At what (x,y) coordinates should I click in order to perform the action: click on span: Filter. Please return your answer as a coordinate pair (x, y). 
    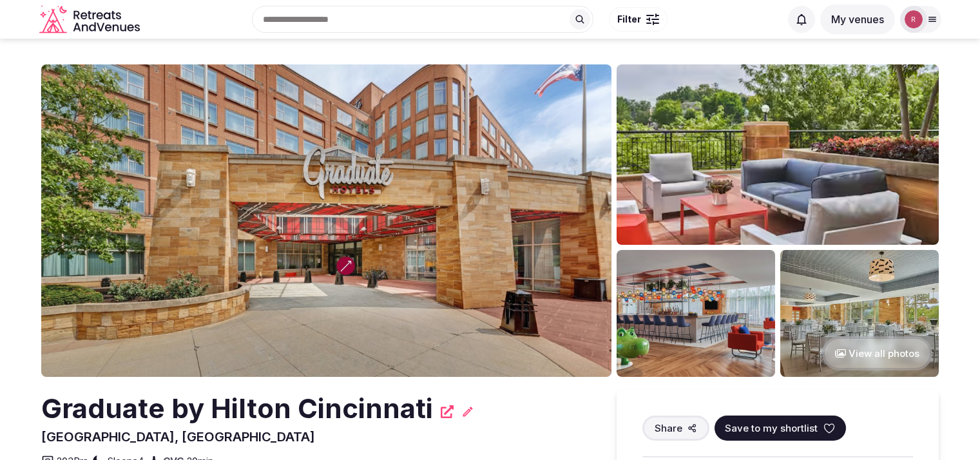
    Looking at the image, I should click on (629, 19).